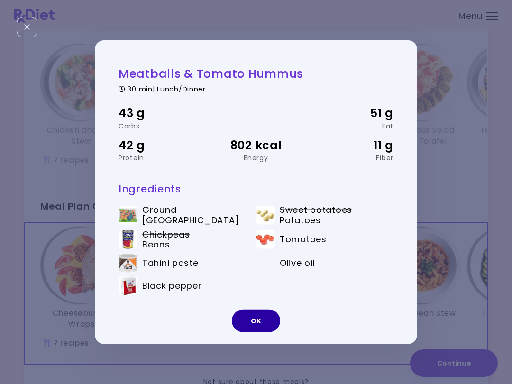 This screenshot has width=512, height=384. Describe the element at coordinates (256, 88) in the screenshot. I see `div: 30 min | Lunch/Dinner` at that location.